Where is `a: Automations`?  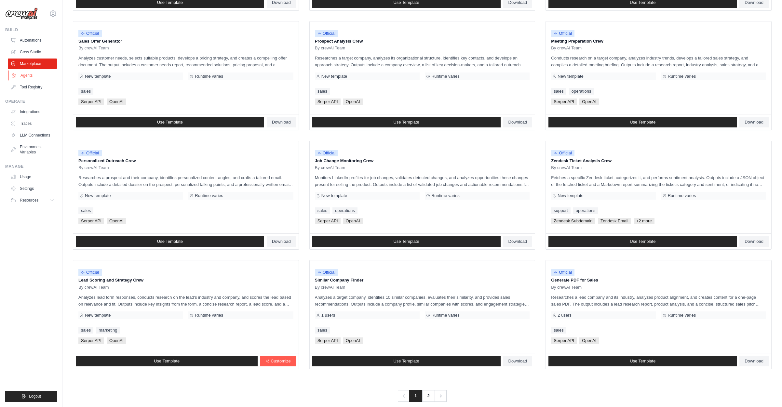
a: Automations is located at coordinates (32, 40).